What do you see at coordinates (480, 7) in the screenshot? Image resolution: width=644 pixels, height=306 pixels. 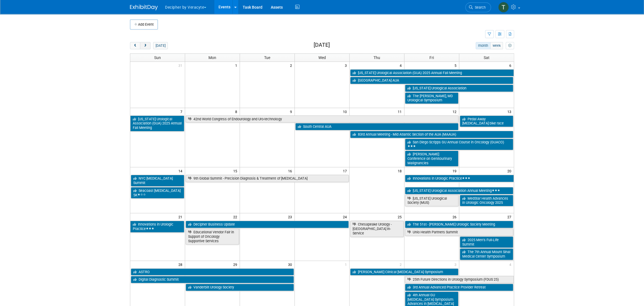 I see `span: Search` at bounding box center [480, 7].